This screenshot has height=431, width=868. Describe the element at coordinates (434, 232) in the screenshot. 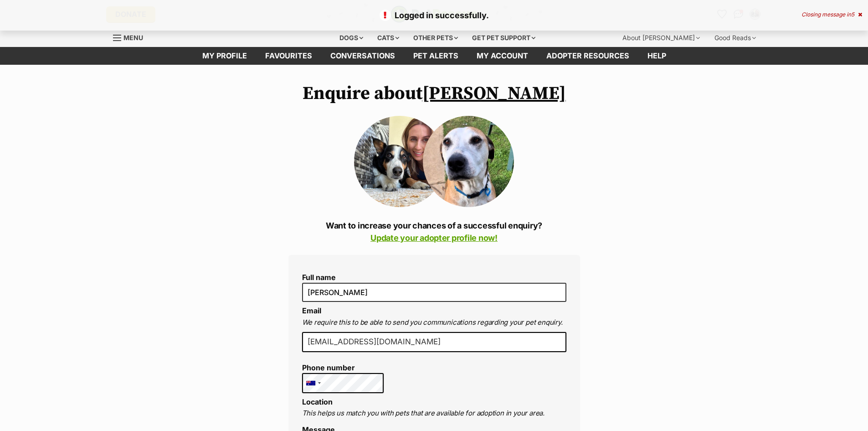

I see `p: Want to increase your chances of a successful enquiry?` at that location.